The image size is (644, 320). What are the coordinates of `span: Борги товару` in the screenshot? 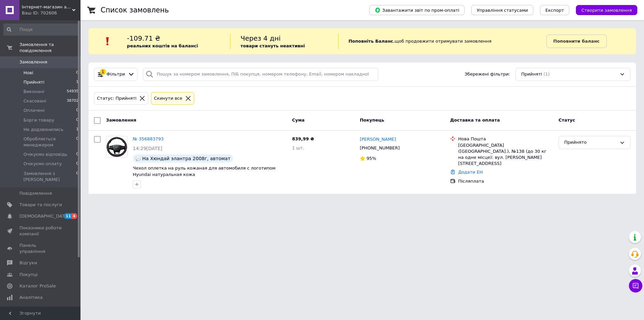 It's located at (39, 120).